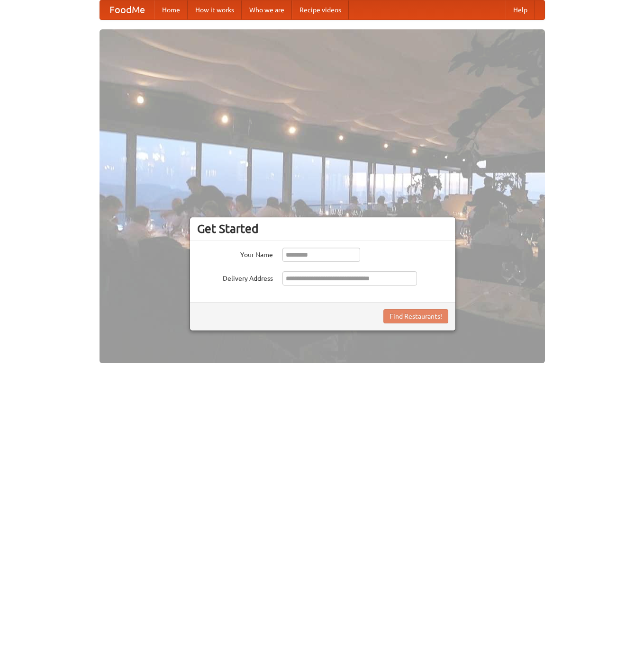 The height and width of the screenshot is (670, 644). I want to click on label: Your Name, so click(235, 253).